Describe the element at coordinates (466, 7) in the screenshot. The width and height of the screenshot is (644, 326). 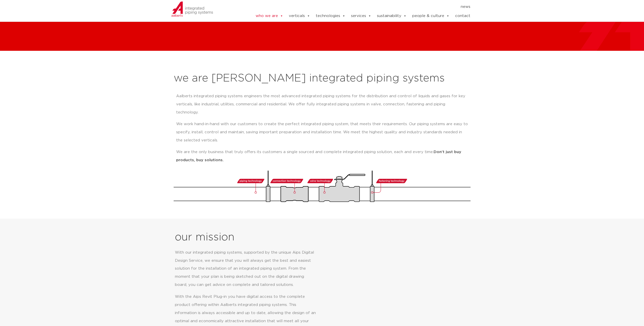
I see `a: news` at that location.